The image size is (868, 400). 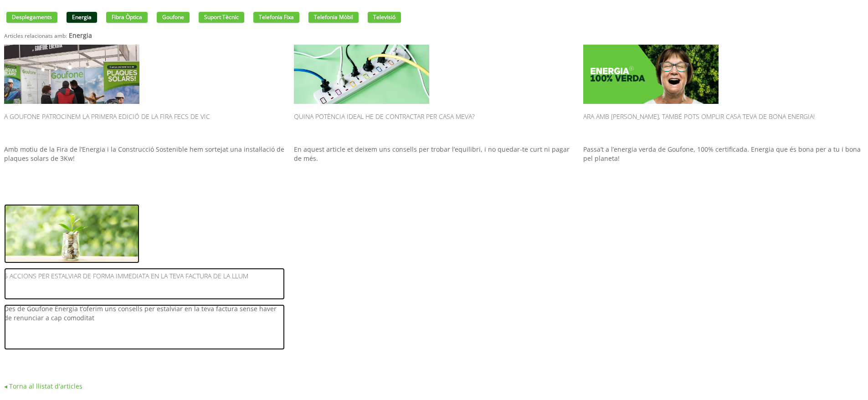 I want to click on a: Suport tècnic, so click(x=222, y=17).